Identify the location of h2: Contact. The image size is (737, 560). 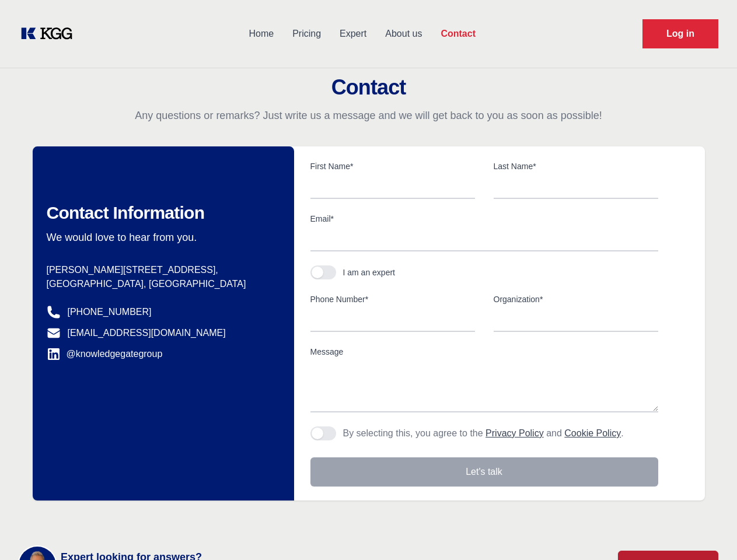
(368, 88).